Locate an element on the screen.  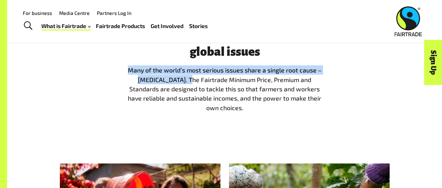
img: Fairtrade Australia New Zealand logo is located at coordinates (408, 21).